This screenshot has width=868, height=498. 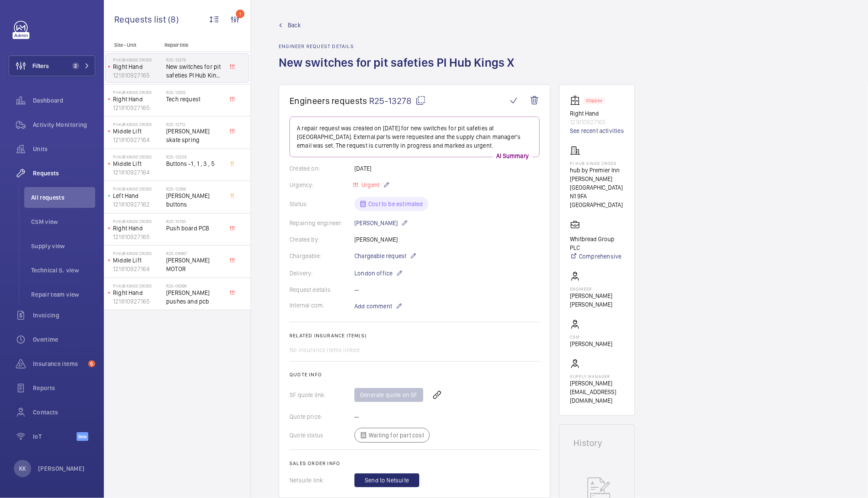 I want to click on p: Supply manager, so click(x=596, y=376).